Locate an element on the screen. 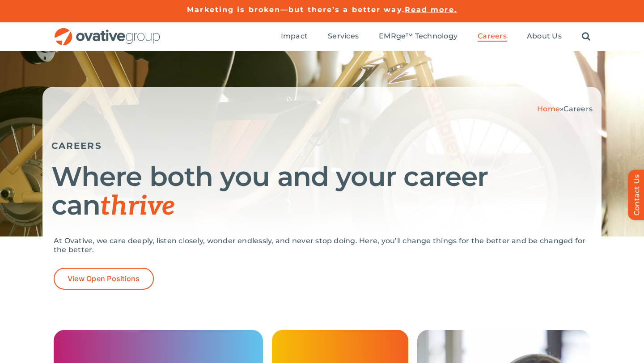 The width and height of the screenshot is (644, 363). a: OG_Full_horizontal_RGB is located at coordinates (107, 31).